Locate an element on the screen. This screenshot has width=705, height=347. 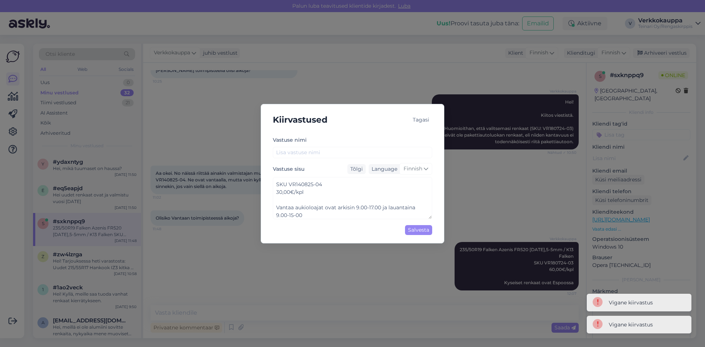
label: Vastuse nimi is located at coordinates (290, 140).